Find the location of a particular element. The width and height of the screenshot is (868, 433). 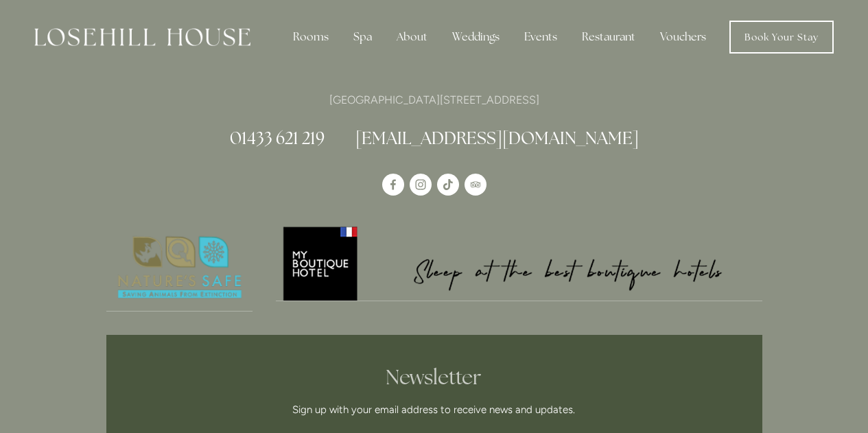

h2: Newsletter is located at coordinates (434, 377).